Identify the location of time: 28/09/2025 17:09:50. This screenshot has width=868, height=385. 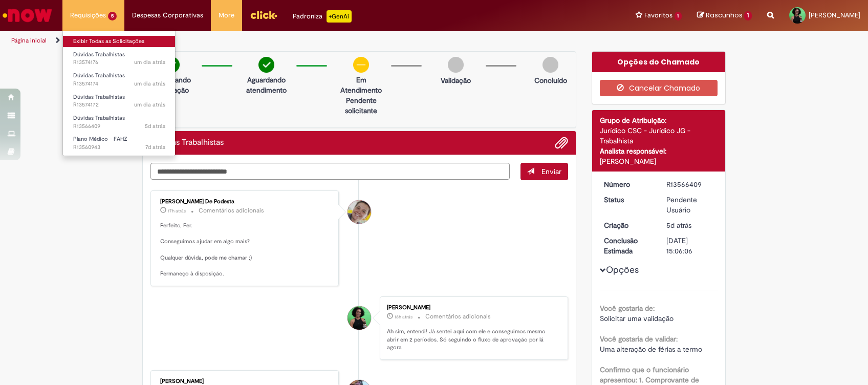
(149, 104).